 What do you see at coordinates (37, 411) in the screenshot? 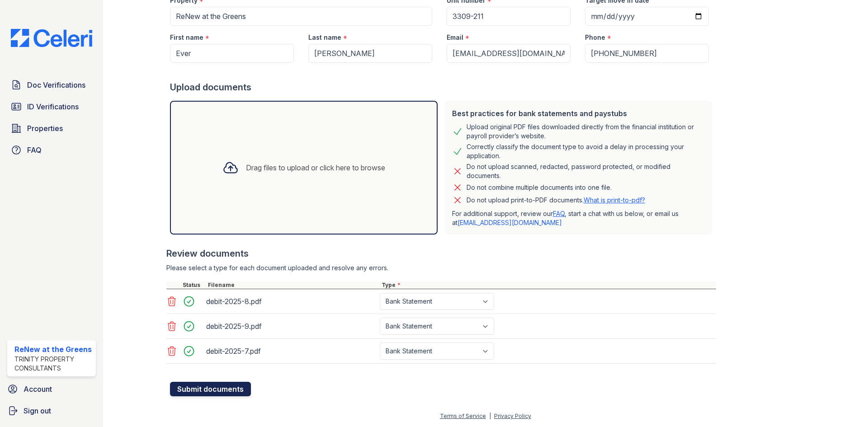
I see `span: Sign out` at bounding box center [37, 411].